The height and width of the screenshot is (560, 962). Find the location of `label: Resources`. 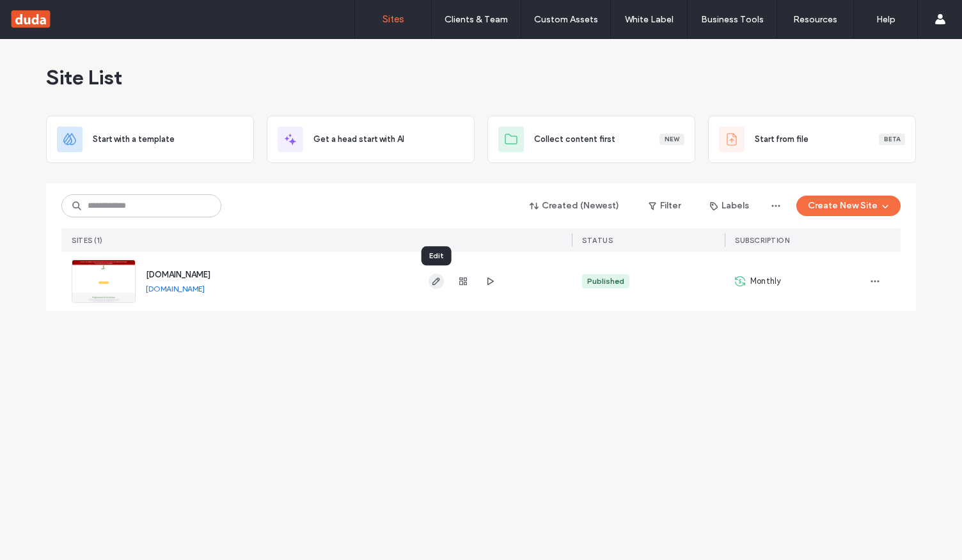

label: Resources is located at coordinates (815, 19).